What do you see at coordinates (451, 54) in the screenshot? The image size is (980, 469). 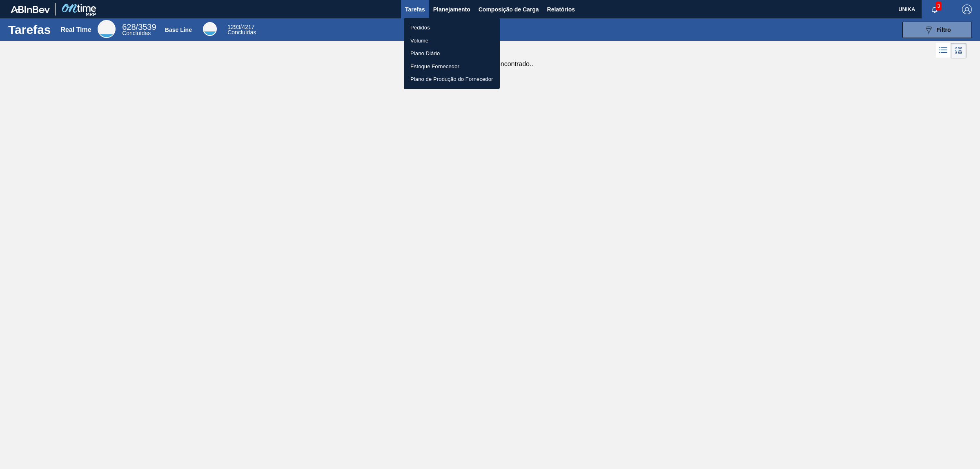 I see `a: Plano Diário` at bounding box center [451, 54].